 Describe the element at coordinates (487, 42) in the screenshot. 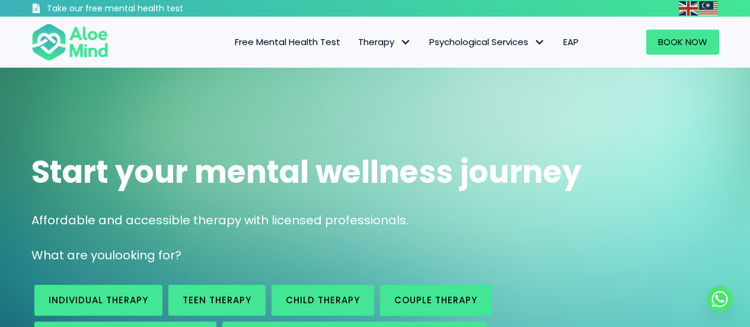

I see `a: Psychological ServicesPsychological Services: submenu` at that location.